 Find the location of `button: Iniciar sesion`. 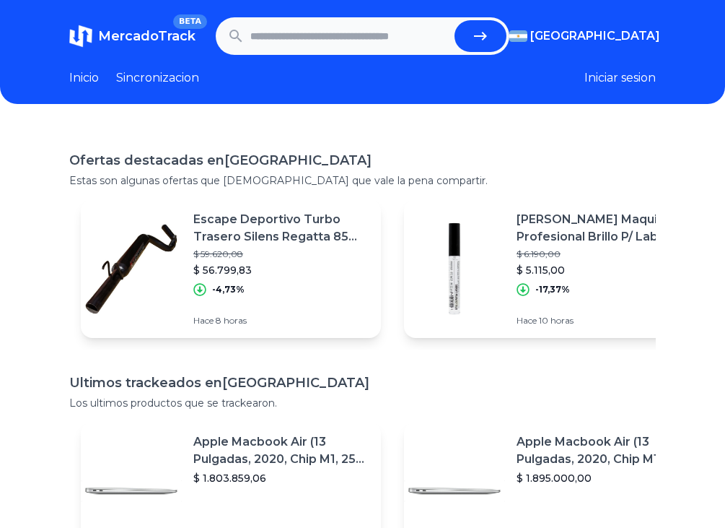

button: Iniciar sesion is located at coordinates (620, 78).